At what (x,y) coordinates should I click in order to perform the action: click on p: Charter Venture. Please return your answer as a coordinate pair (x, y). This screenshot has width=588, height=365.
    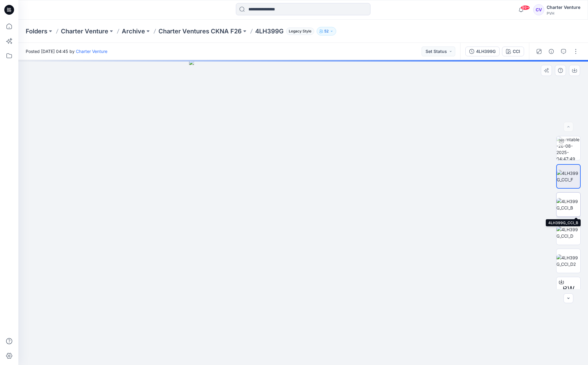
    Looking at the image, I should click on (84, 31).